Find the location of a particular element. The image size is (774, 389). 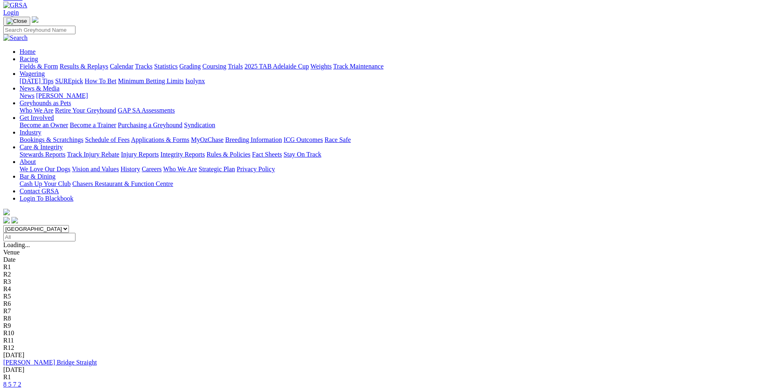

a: Isolynx is located at coordinates (195, 81).